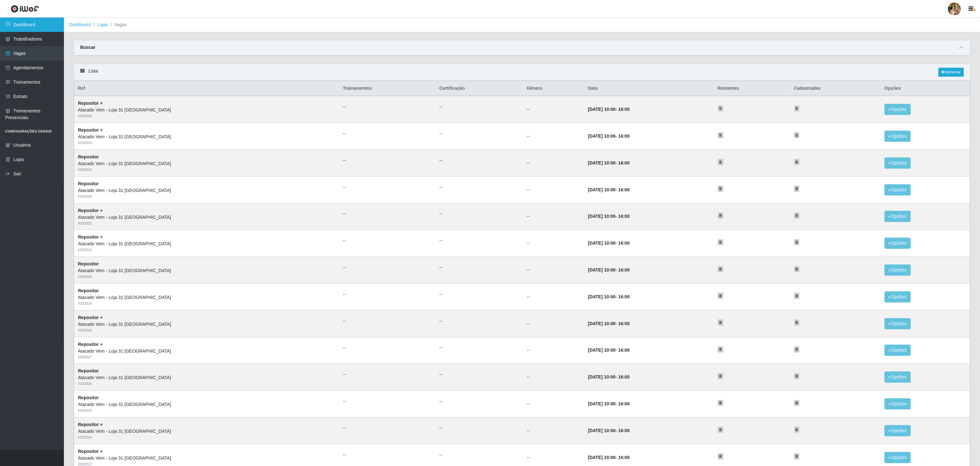 This screenshot has width=980, height=466. What do you see at coordinates (87, 47) in the screenshot?
I see `strong: Buscar` at bounding box center [87, 47].